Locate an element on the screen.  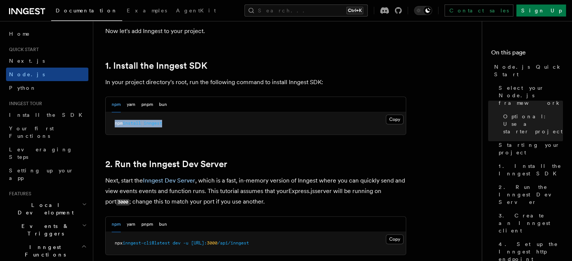
a: Documentation is located at coordinates (86, 12).